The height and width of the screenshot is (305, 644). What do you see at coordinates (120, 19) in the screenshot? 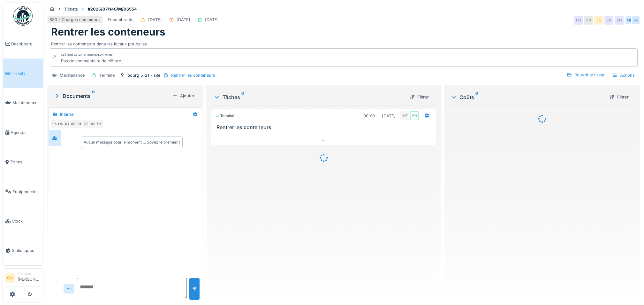
I see `div: Encombrants` at bounding box center [120, 19].